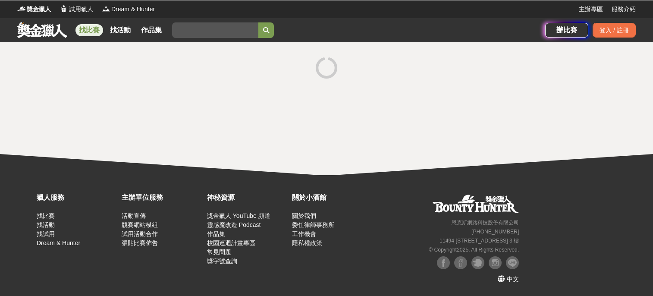 Image resolution: width=653 pixels, height=296 pixels. Describe the element at coordinates (58, 243) in the screenshot. I see `a: Dream & Hunter` at that location.